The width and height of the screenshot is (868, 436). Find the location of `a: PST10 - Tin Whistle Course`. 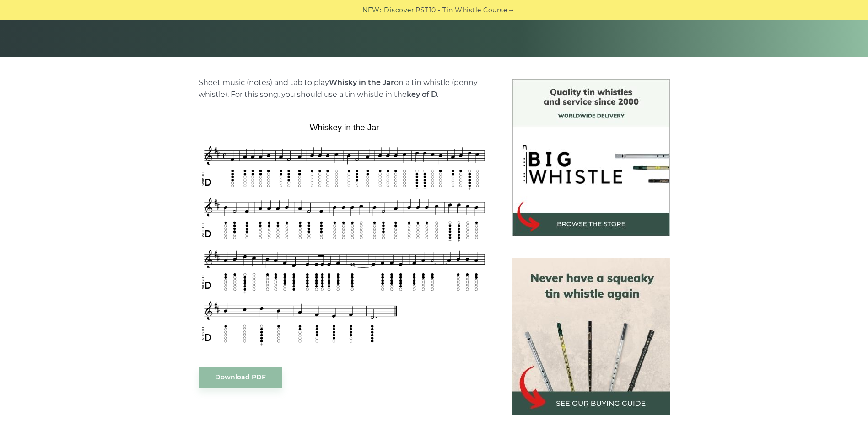

a: PST10 - Tin Whistle Course is located at coordinates (461, 10).